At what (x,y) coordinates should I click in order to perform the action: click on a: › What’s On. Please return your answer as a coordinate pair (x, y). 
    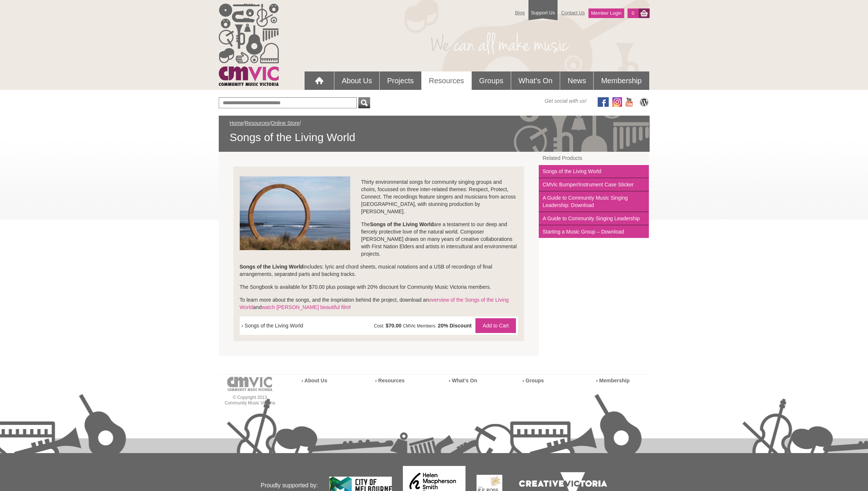
    Looking at the image, I should click on (463, 380).